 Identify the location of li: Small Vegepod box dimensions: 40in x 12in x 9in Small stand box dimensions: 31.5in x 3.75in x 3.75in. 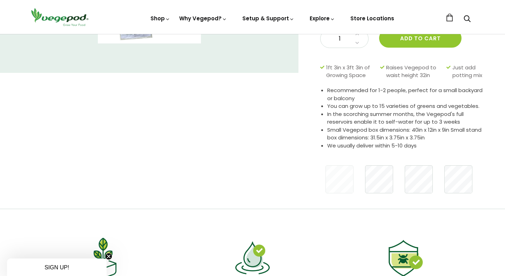
(407, 134).